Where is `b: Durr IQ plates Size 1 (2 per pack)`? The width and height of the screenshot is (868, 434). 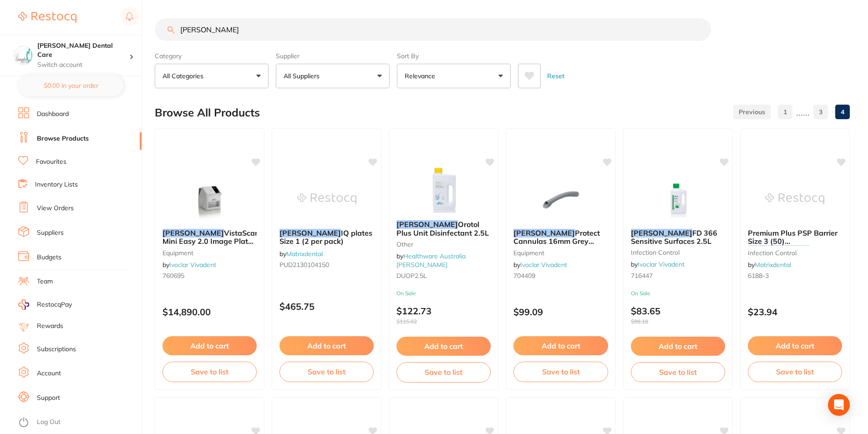 b: Durr IQ plates Size 1 (2 per pack) is located at coordinates (326, 237).